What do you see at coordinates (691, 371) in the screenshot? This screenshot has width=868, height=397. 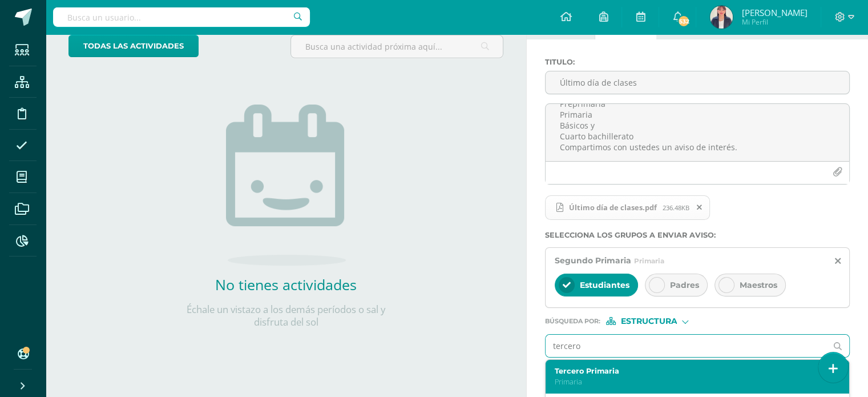 I see `label: Tercero Primaria` at bounding box center [691, 371].